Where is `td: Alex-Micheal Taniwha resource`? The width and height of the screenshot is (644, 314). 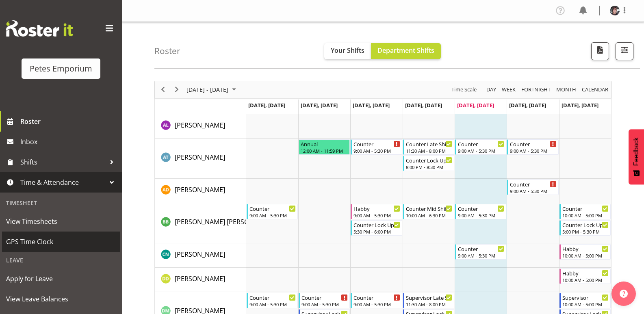 td: Alex-Micheal Taniwha resource is located at coordinates (200, 158).